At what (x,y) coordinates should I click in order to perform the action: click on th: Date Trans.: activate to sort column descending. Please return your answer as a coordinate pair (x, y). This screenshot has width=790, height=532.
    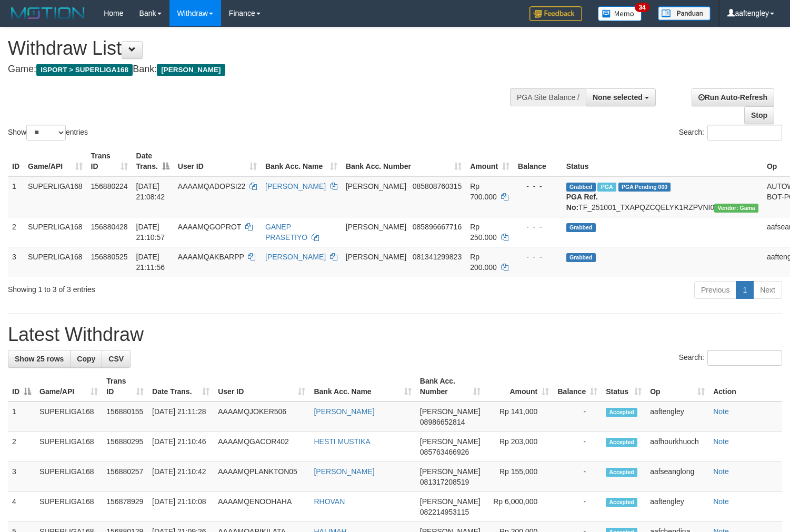
    Looking at the image, I should click on (153, 161).